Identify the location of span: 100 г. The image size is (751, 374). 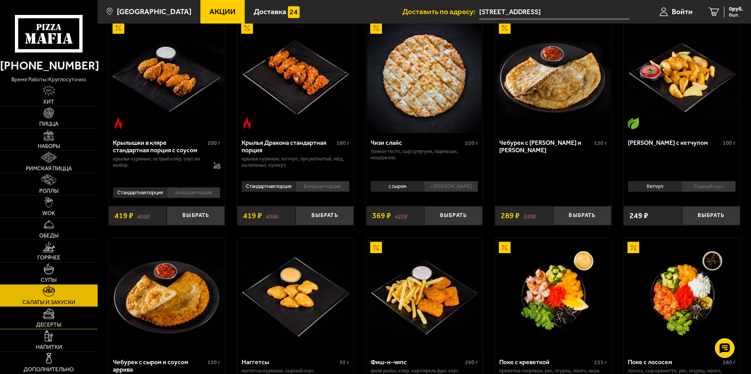
(729, 143).